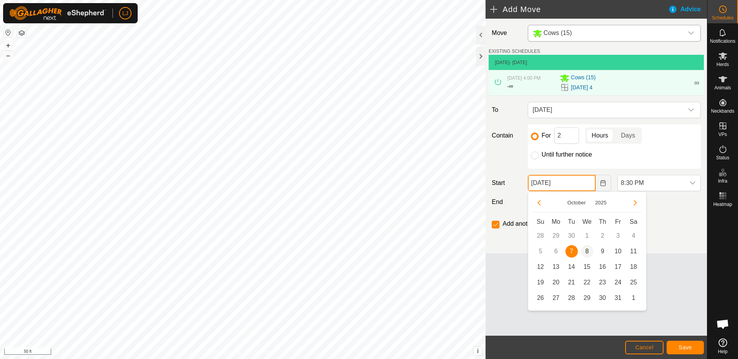 This screenshot has height=359, width=738. Describe the element at coordinates (541, 282) in the screenshot. I see `td: 19` at that location.